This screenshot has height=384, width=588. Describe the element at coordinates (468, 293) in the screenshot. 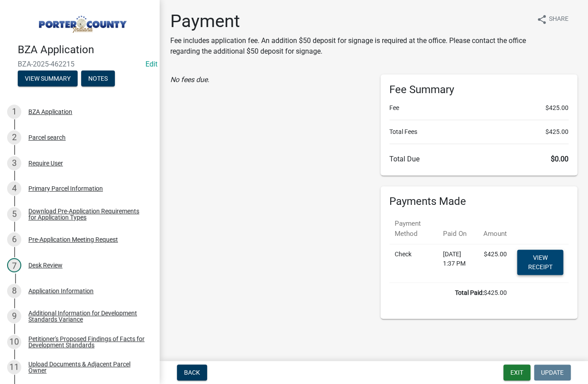

I see `b: Total Paid:` at that location.